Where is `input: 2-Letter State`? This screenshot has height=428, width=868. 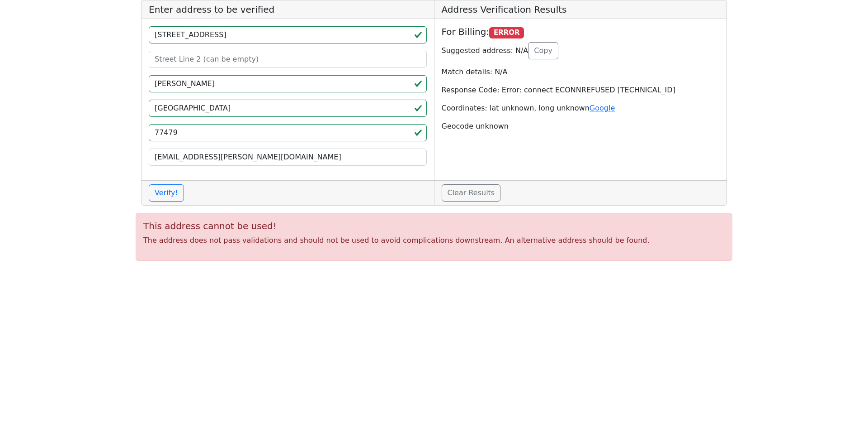 input: 2-Letter State is located at coordinates (287, 109).